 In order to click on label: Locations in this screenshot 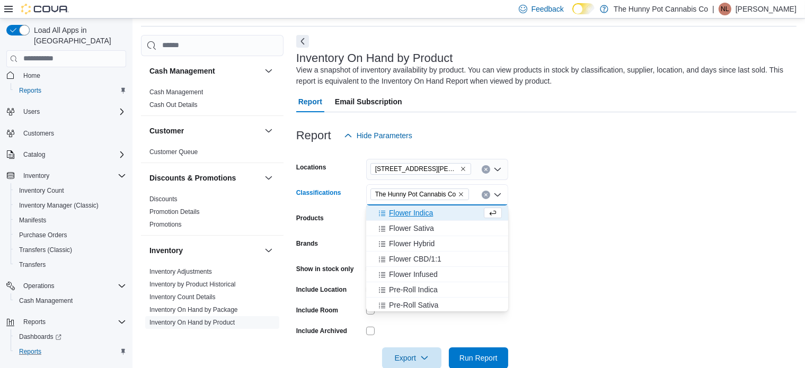, I will do `click(311, 167)`.